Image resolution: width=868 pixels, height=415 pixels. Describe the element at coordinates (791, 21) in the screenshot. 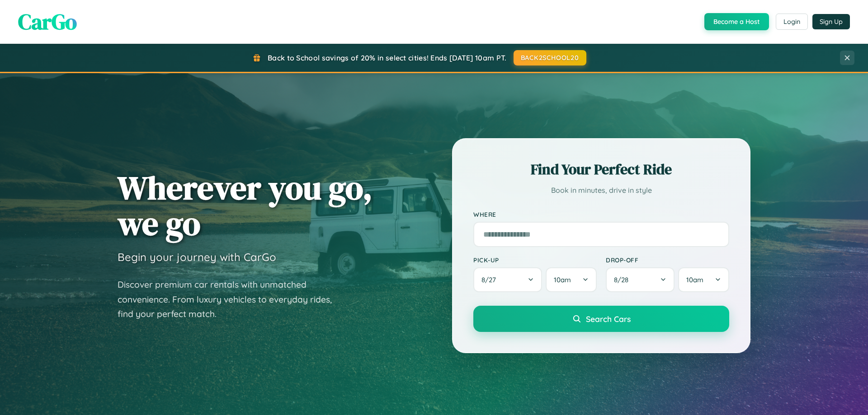

I see `button: Login` at that location.